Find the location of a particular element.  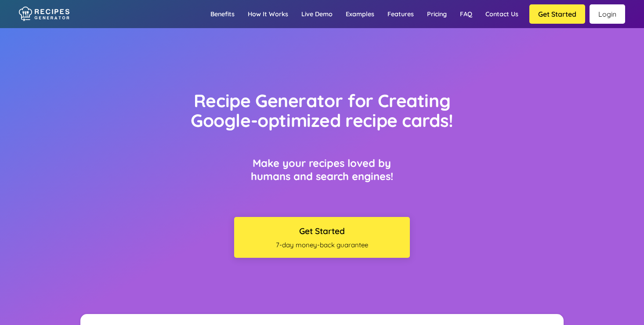

a: Pricing is located at coordinates (437, 14).